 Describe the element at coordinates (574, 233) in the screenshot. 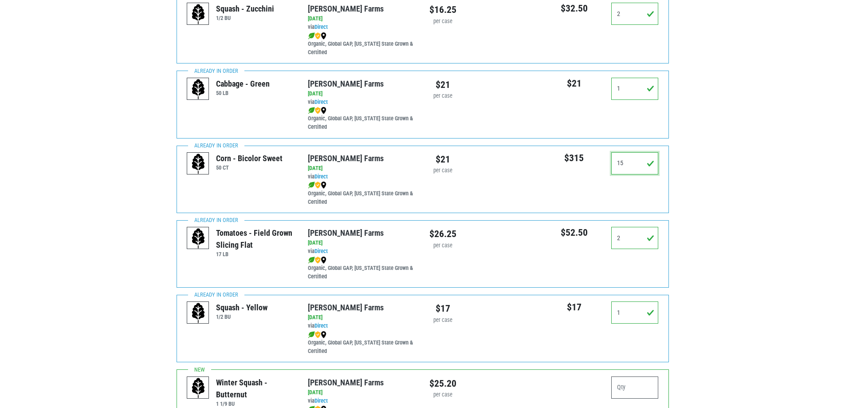

I see `h5: $52.50` at that location.